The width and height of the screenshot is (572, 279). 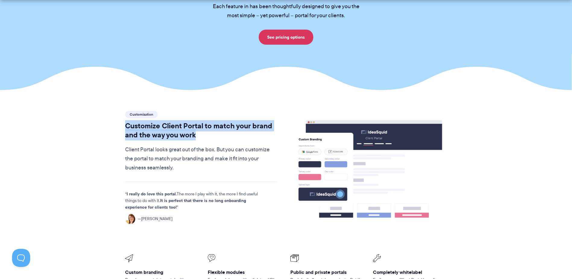 What do you see at coordinates (201, 130) in the screenshot?
I see `h2: Customize Client Portal to match your brand and the way you work` at bounding box center [201, 130].